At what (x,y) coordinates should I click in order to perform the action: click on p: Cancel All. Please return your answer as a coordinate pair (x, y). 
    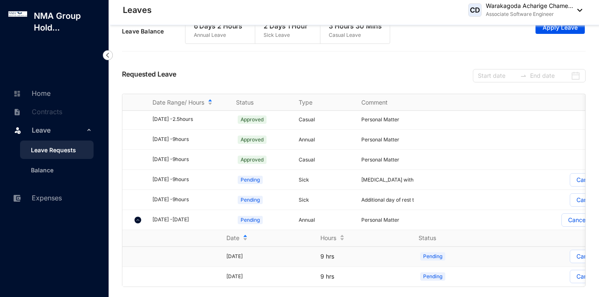
    Looking at the image, I should click on (582, 220).